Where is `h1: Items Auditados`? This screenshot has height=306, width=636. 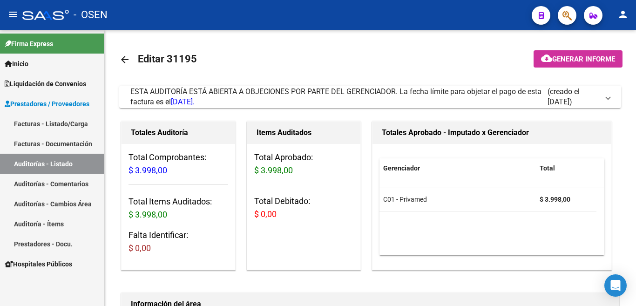
h1: Items Auditados is located at coordinates (304, 133).